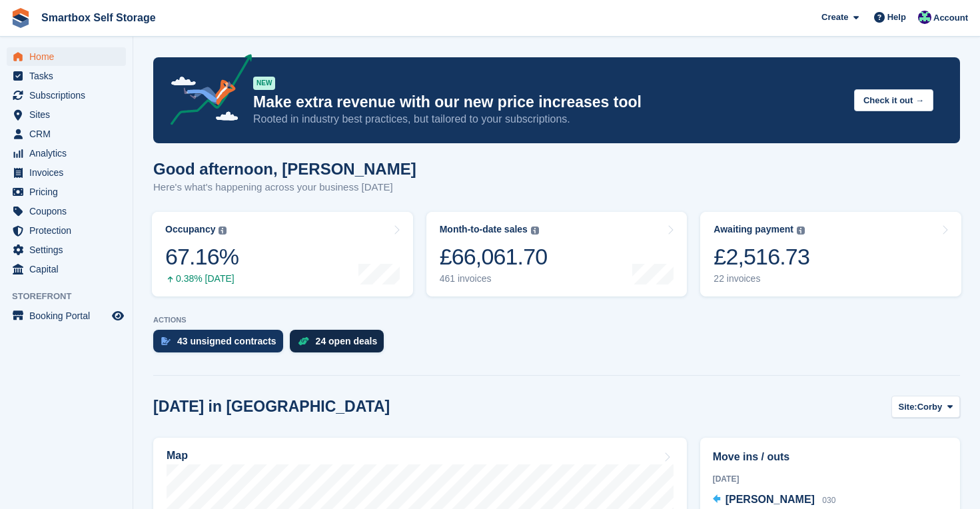 Image resolution: width=980 pixels, height=509 pixels. What do you see at coordinates (227, 341) in the screenshot?
I see `div: 43 unsigned contracts` at bounding box center [227, 341].